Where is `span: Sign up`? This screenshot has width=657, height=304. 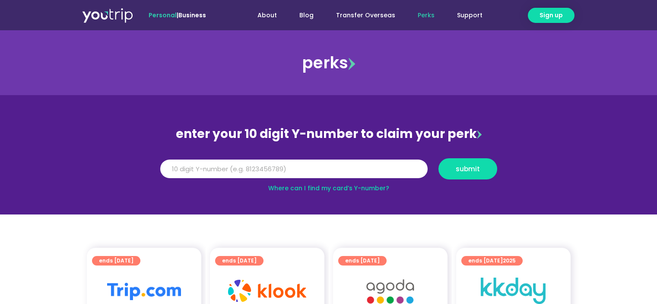 span: Sign up is located at coordinates (551, 15).